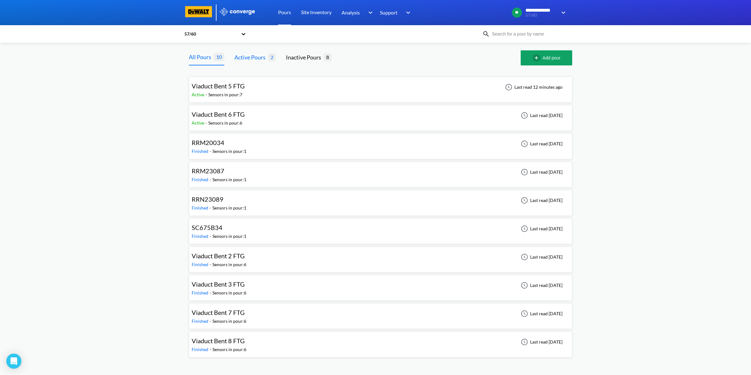  Describe the element at coordinates (218, 114) in the screenshot. I see `span: Viaduct Bent 6 FTG` at that location.